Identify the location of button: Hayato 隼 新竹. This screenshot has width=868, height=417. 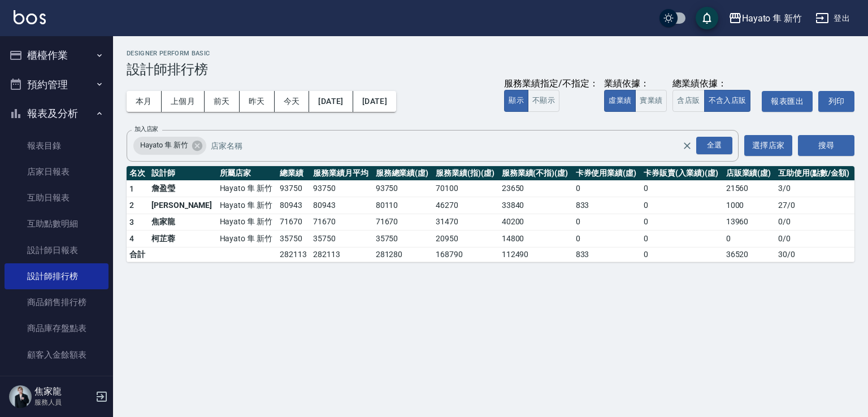
(765, 18).